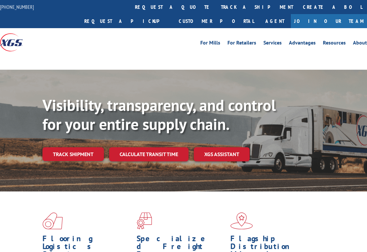 The height and width of the screenshot is (252, 367). What do you see at coordinates (73, 154) in the screenshot?
I see `a: Track shipment` at bounding box center [73, 154].